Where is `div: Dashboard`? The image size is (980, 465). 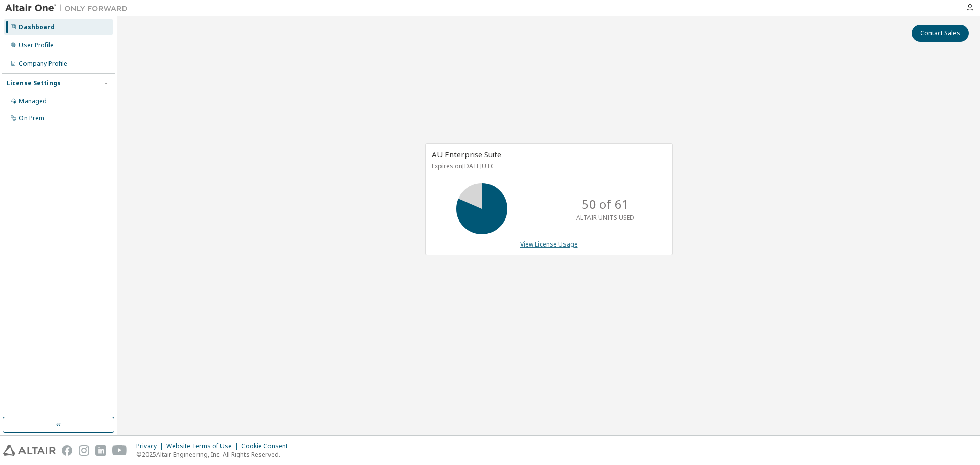
div: Dashboard is located at coordinates (37, 27).